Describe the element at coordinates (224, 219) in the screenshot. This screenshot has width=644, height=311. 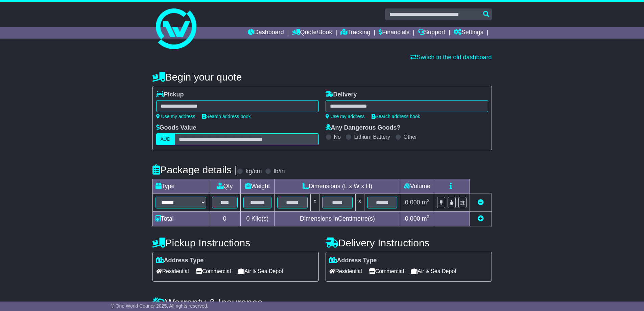
I see `td: 0` at that location.